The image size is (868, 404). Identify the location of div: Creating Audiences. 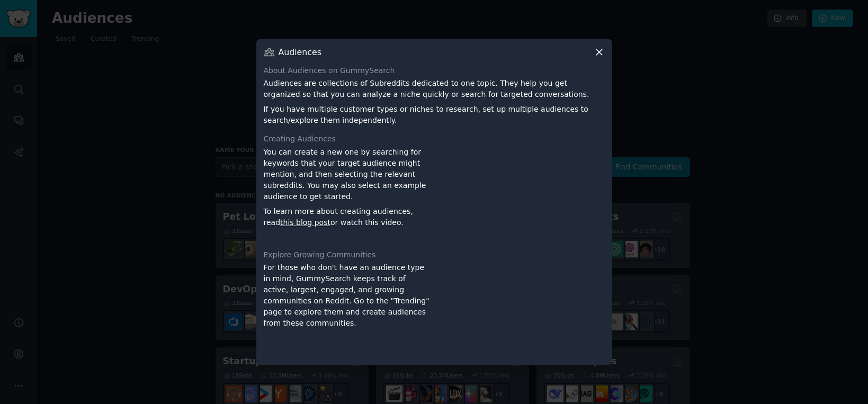
(434, 139).